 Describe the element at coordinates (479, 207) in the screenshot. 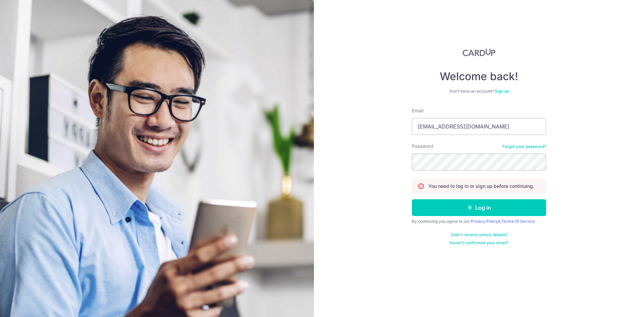

I see `button: Log in` at that location.